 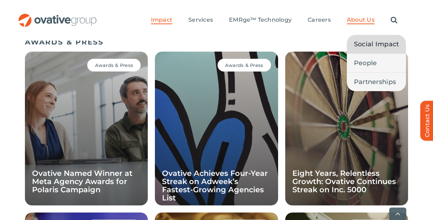 I want to click on a: Partnerships, so click(x=377, y=82).